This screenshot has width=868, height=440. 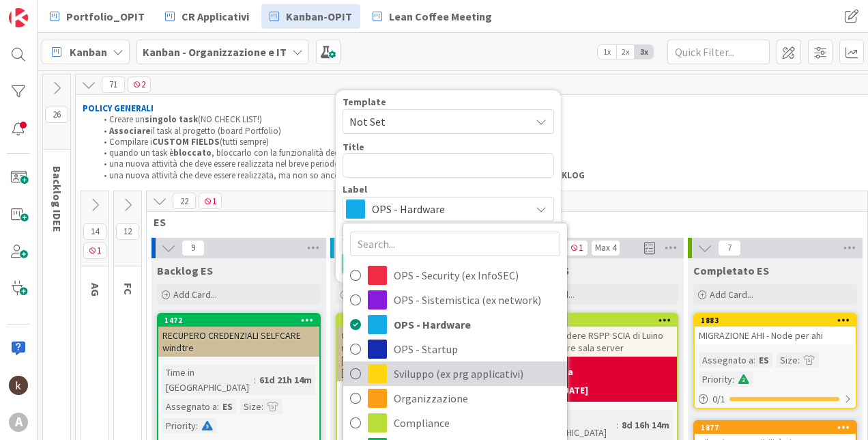 What do you see at coordinates (88, 52) in the screenshot?
I see `span: Kanban` at bounding box center [88, 52].